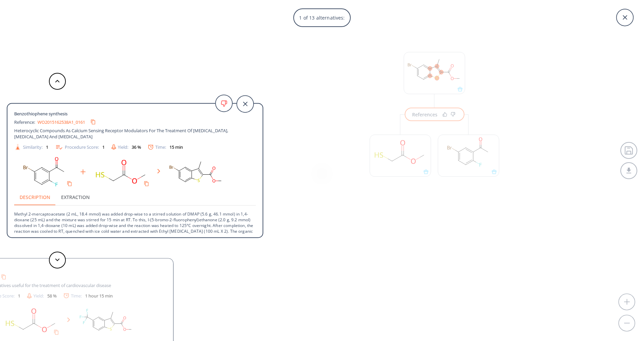 This screenshot has width=644, height=341. What do you see at coordinates (80, 147) in the screenshot?
I see `div: Procedure Score:` at bounding box center [80, 147].